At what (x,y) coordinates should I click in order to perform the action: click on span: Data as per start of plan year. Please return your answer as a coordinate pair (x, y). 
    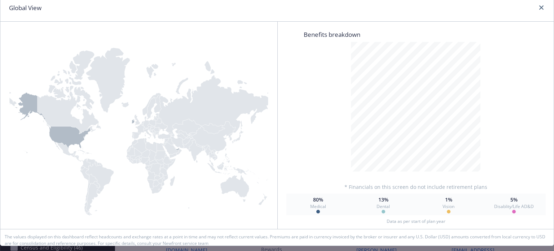
    Looking at the image, I should click on (416, 221).